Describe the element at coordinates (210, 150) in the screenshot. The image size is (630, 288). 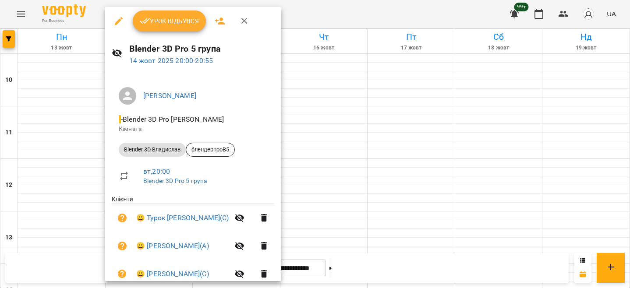
I see `span: блендерпроВ5` at that location.